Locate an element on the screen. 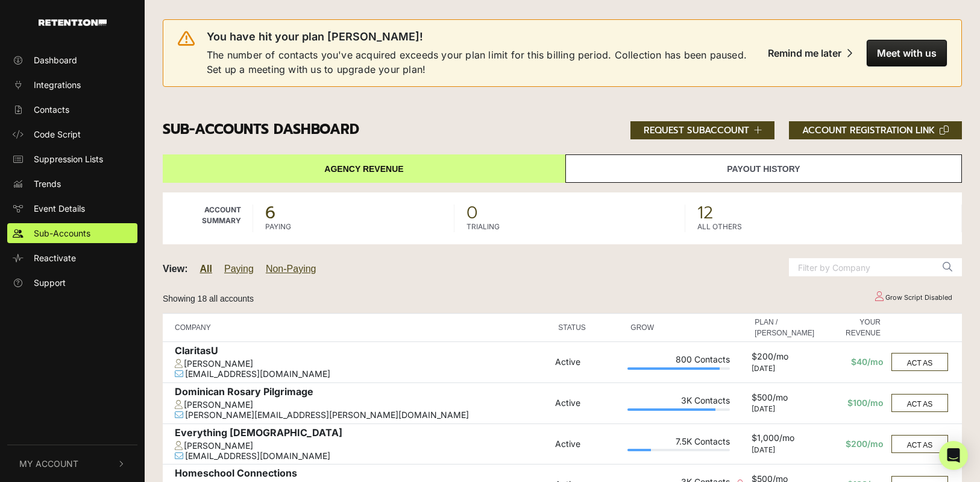 The height and width of the screenshot is (482, 980). a: Integrations is located at coordinates (72, 84).